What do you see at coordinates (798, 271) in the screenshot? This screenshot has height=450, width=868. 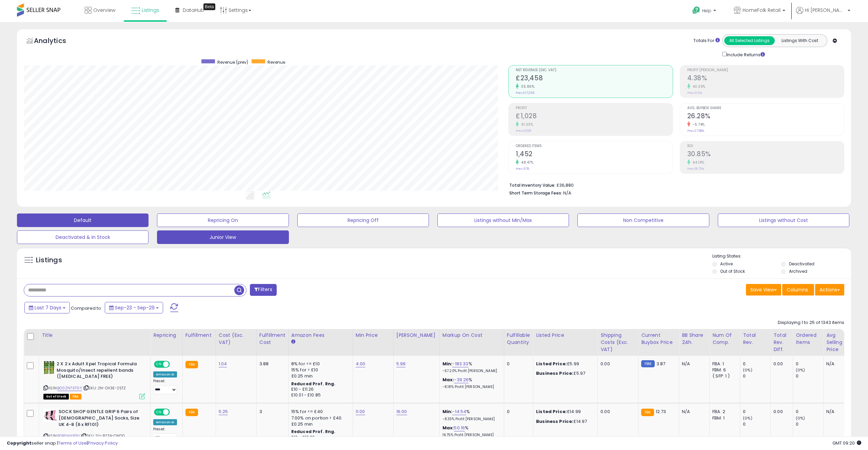 I see `label: Archived` at bounding box center [798, 271].